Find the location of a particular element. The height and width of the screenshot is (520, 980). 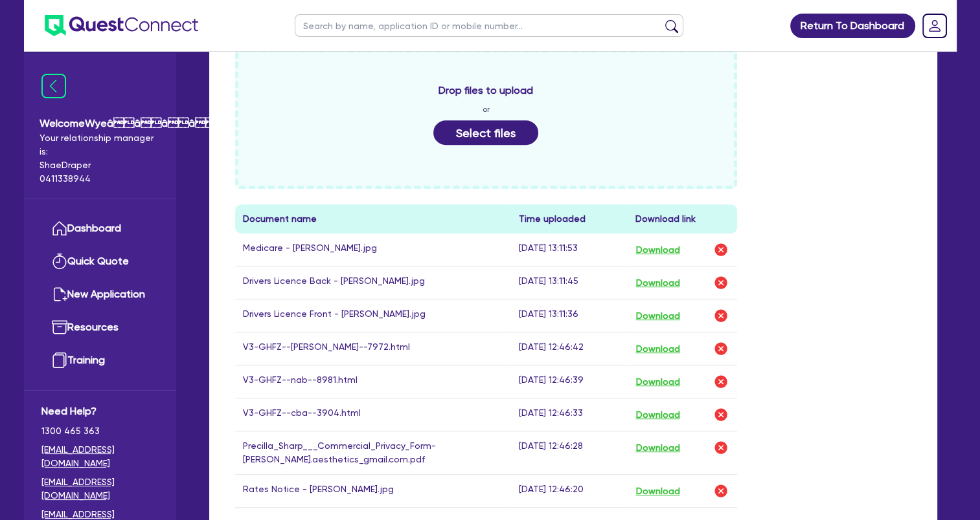

a: Training is located at coordinates (100, 360).